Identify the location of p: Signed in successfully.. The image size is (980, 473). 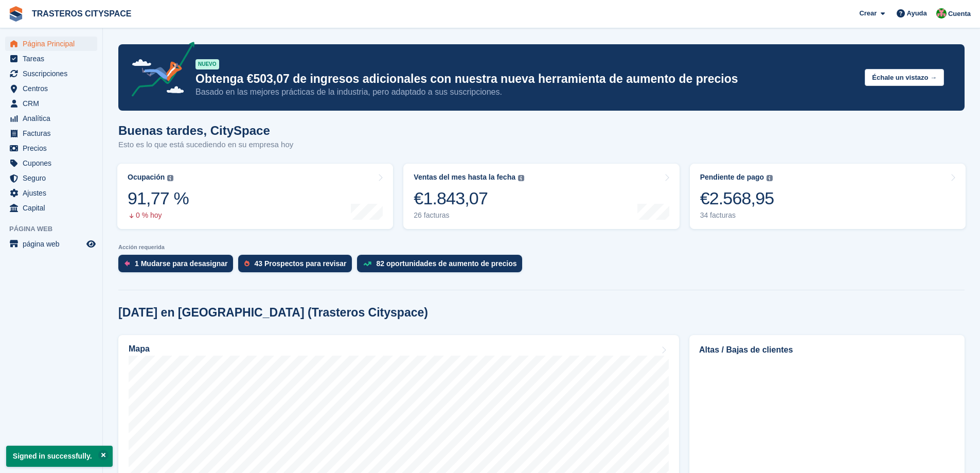
(59, 456).